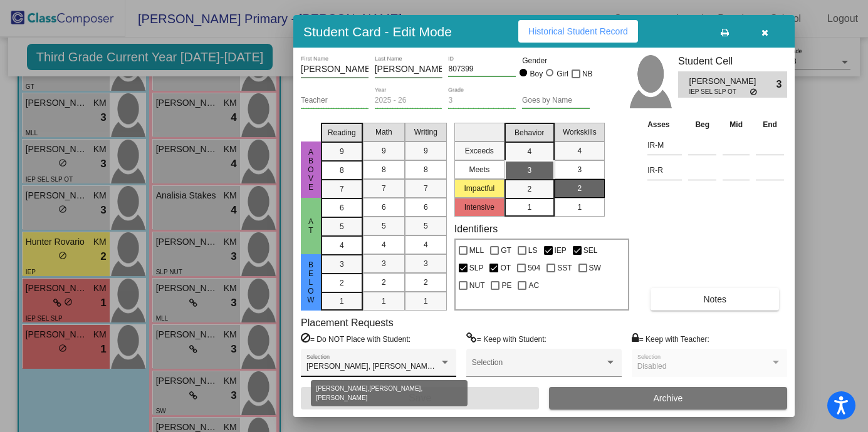  Describe the element at coordinates (556, 61) in the screenshot. I see `mat-label: Gender` at that location.